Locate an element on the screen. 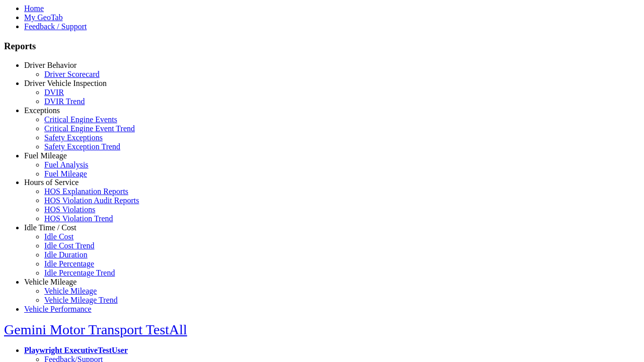 This screenshot has height=362, width=644. a: Idle Cost Trend is located at coordinates (69, 245).